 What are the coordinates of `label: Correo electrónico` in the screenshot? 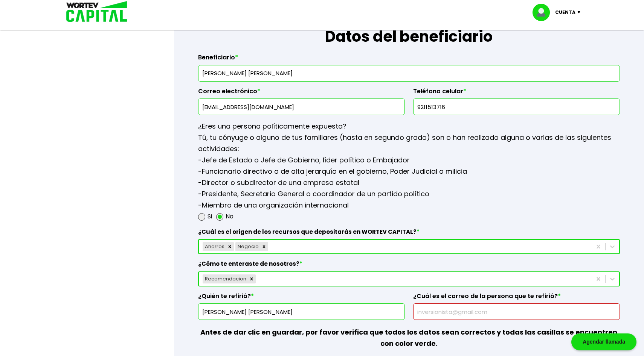 It's located at (301, 93).